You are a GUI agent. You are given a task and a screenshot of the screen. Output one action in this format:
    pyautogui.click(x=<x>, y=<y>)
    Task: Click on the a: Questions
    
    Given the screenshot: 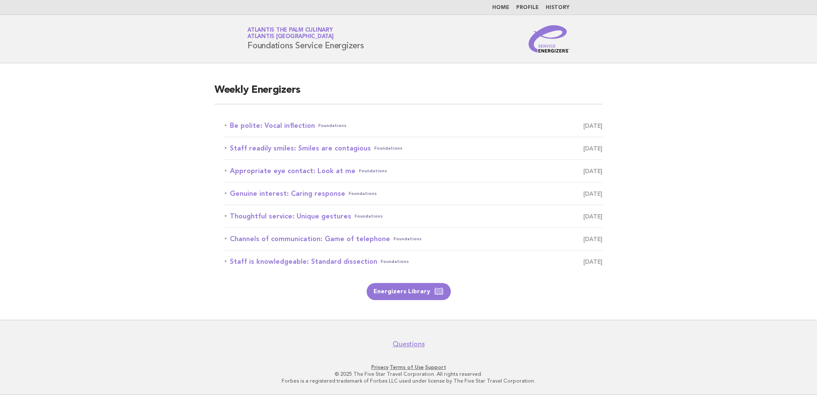 What is the action you would take?
    pyautogui.click(x=409, y=344)
    